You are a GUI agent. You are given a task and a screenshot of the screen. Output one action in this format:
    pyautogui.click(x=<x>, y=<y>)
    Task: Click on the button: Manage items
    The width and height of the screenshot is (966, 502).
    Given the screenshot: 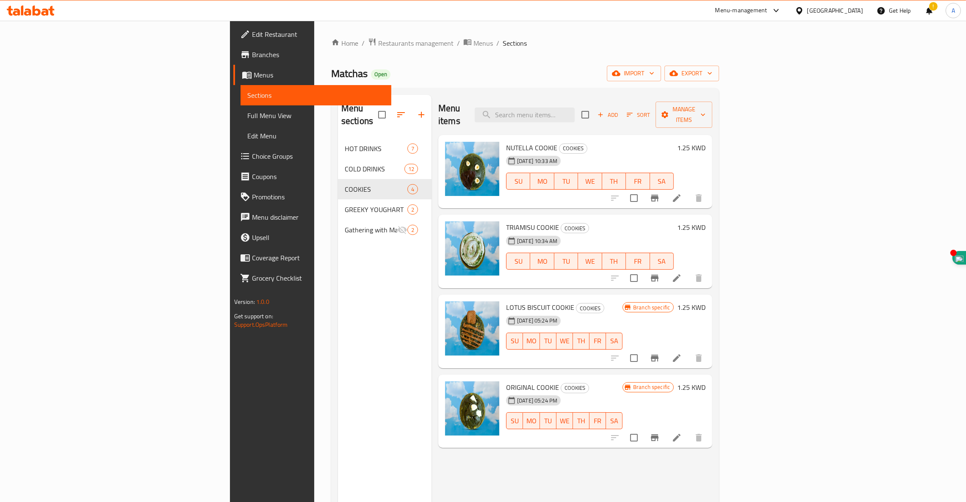 What is the action you would take?
    pyautogui.click(x=684, y=115)
    